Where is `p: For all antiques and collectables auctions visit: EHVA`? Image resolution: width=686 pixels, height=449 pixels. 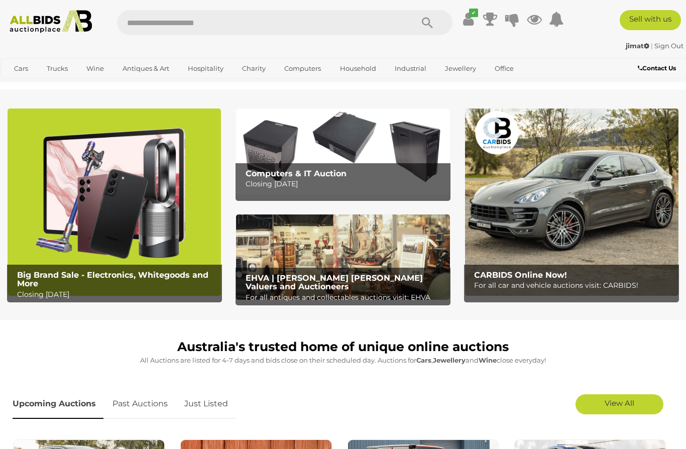 p: For all antiques and collectables auctions visit: EHVA is located at coordinates (346, 297).